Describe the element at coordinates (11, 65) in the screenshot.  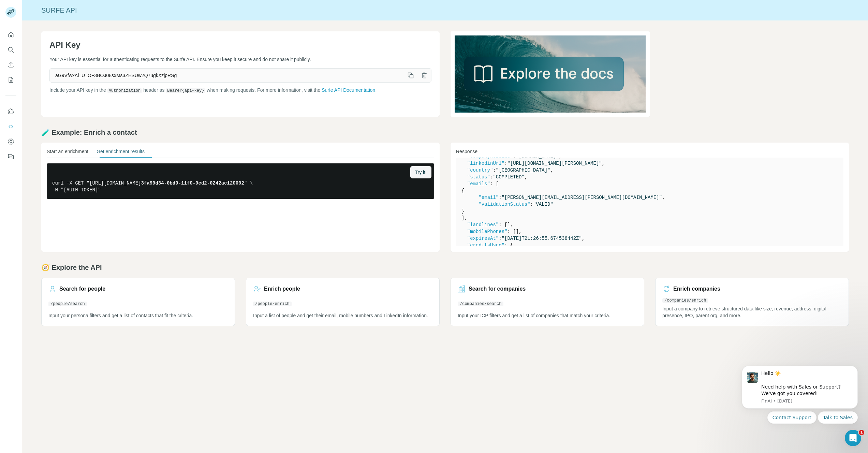
I see `button: Enrich CSV` at that location.